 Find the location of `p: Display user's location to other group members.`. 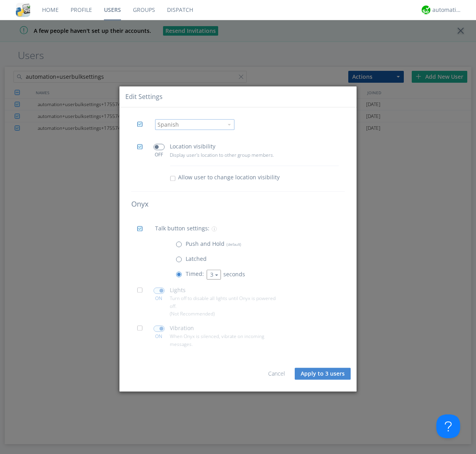

p: Display user's location to other group members. is located at coordinates (225, 155).